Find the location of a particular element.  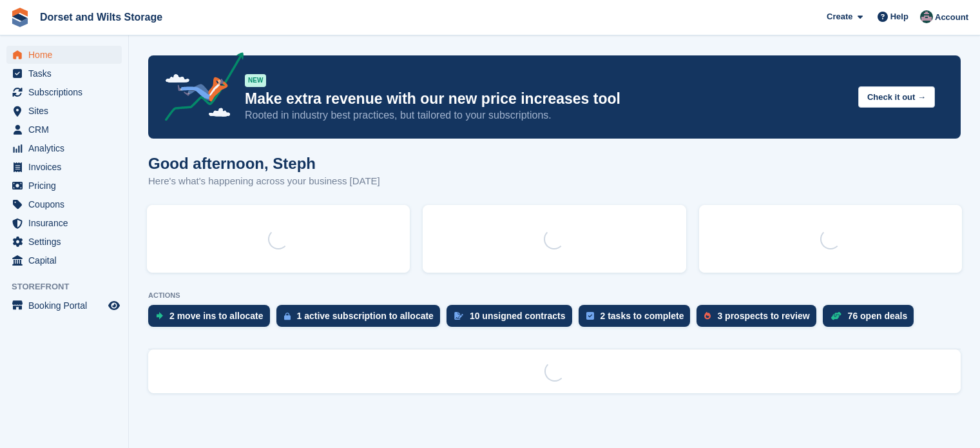

a: 10 unsigned contracts is located at coordinates (513, 319).